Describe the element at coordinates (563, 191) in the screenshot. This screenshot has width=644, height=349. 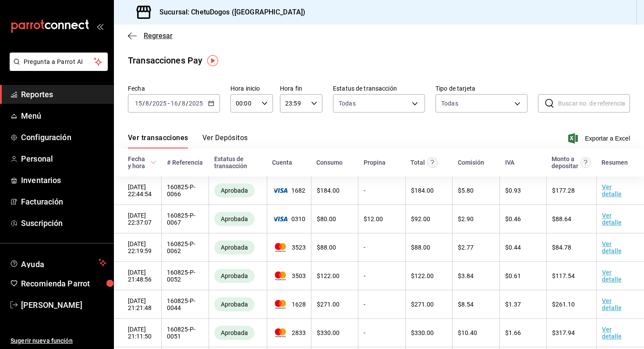
I see `span: $ 177.28` at that location.